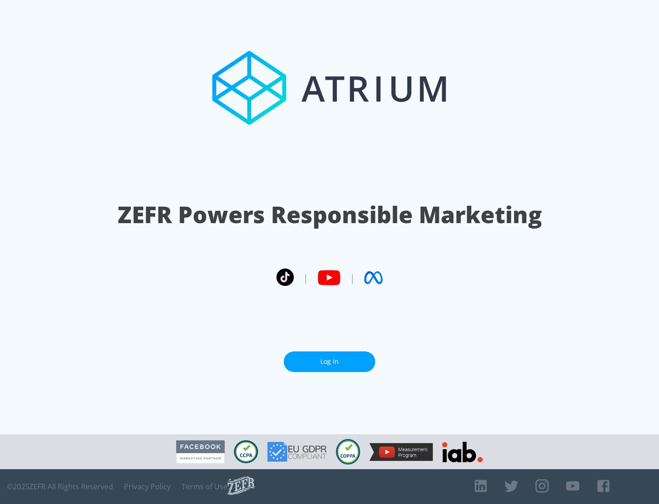 The height and width of the screenshot is (504, 659). What do you see at coordinates (348, 452) in the screenshot?
I see `img: COPPA Compliant` at bounding box center [348, 452].